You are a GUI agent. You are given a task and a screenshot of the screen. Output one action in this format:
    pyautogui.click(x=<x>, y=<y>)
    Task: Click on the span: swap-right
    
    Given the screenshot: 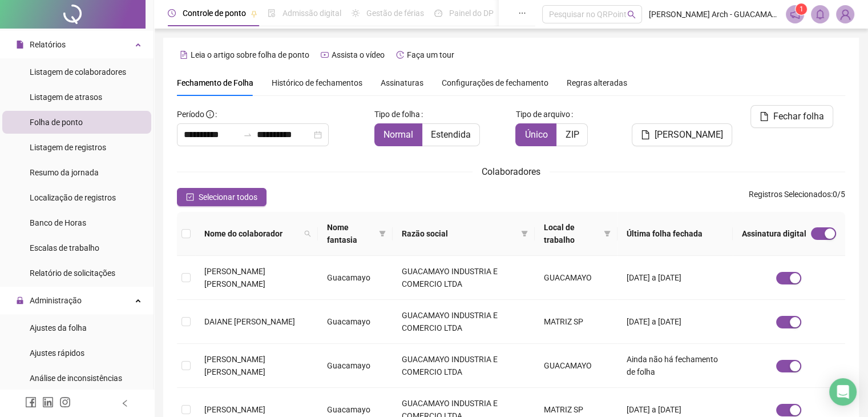 What is the action you would take?
    pyautogui.click(x=248, y=135)
    